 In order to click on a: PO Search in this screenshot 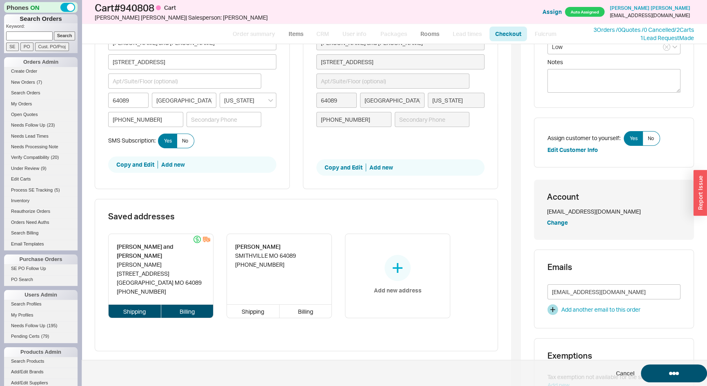, I will do `click(41, 279)`.